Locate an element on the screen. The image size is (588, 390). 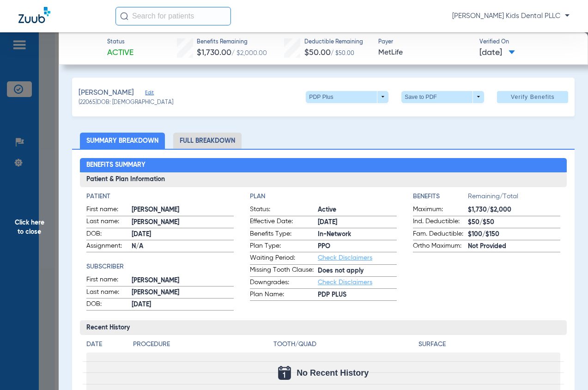
span: In-Network is located at coordinates (357, 235).